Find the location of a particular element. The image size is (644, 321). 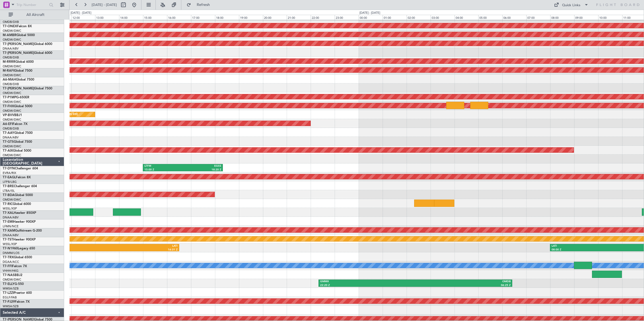

a: T7-EAGLFalcon 8X is located at coordinates (17, 178).